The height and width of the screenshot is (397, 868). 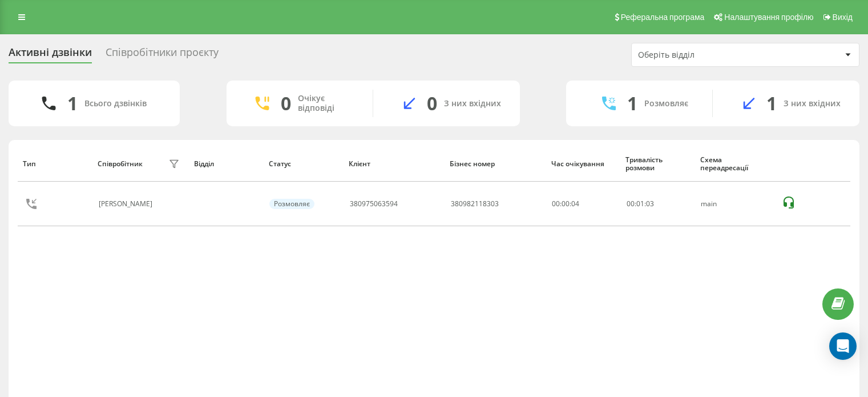 I want to click on div: 00:00:04, so click(x=583, y=204).